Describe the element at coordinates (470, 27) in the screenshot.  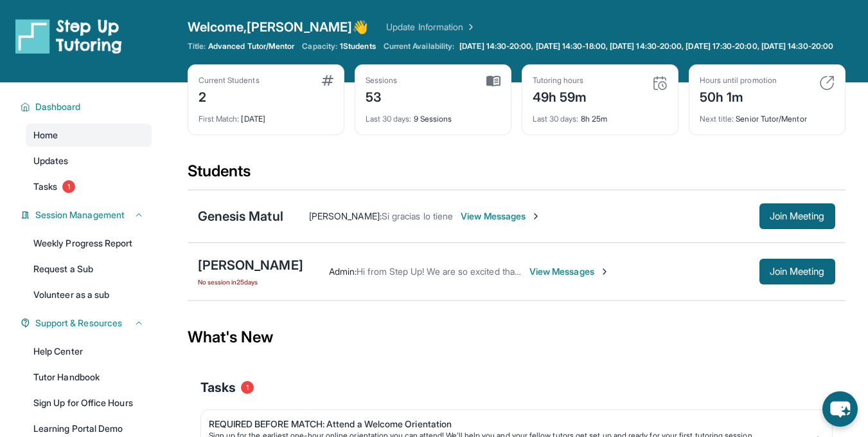
I see `img: Chevron Right` at that location.